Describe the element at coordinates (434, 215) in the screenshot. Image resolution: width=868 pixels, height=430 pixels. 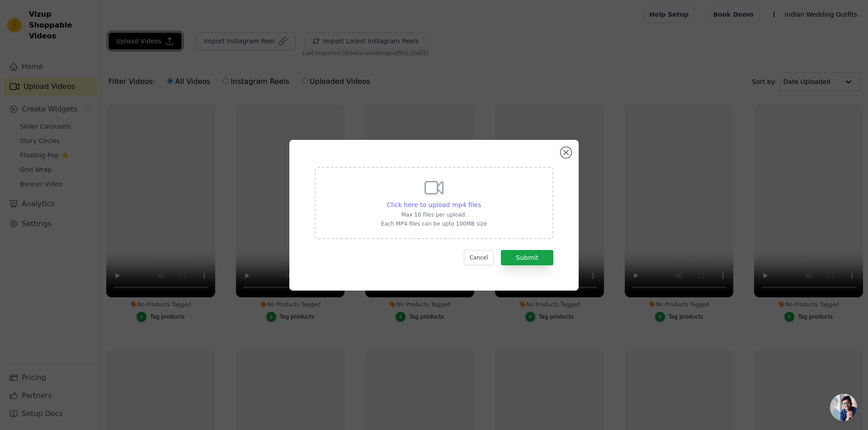
I see `p: Max 10 files per upload.` at that location.